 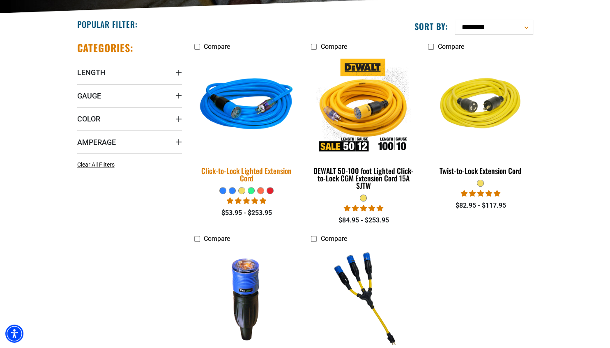 What do you see at coordinates (246, 213) in the screenshot?
I see `div: $53.95 - $253.95` at bounding box center [246, 213].